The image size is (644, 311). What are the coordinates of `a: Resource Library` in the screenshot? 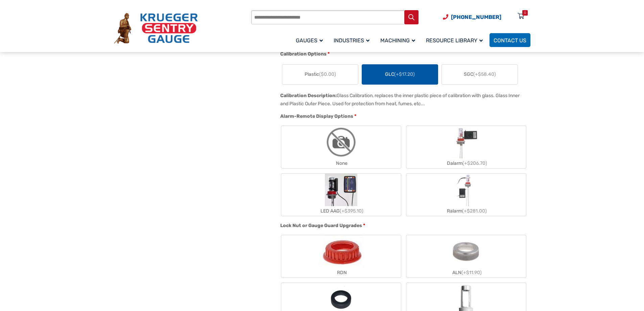 It's located at (456, 40).